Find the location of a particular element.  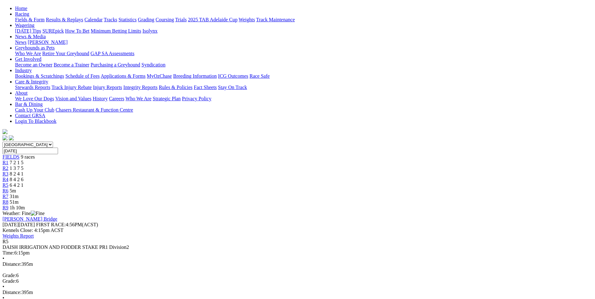

a: History is located at coordinates (100, 98).